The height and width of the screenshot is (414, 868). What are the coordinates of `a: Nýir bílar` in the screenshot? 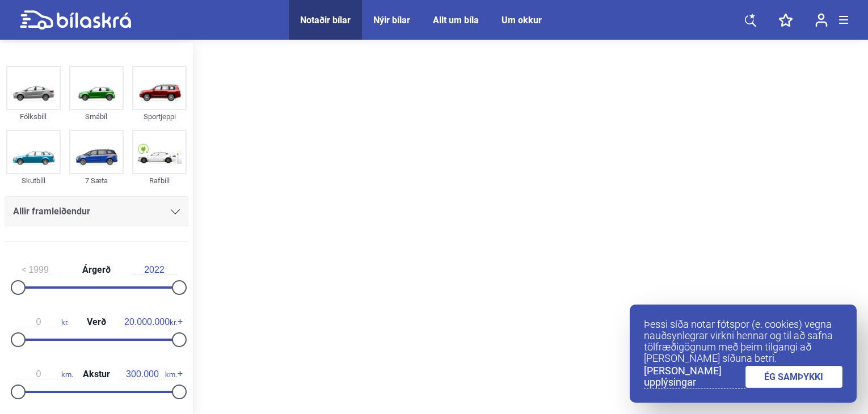 It's located at (391, 20).